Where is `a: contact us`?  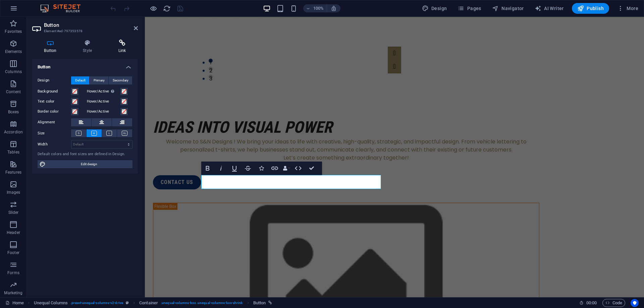
a: contact us is located at coordinates (32, 165).